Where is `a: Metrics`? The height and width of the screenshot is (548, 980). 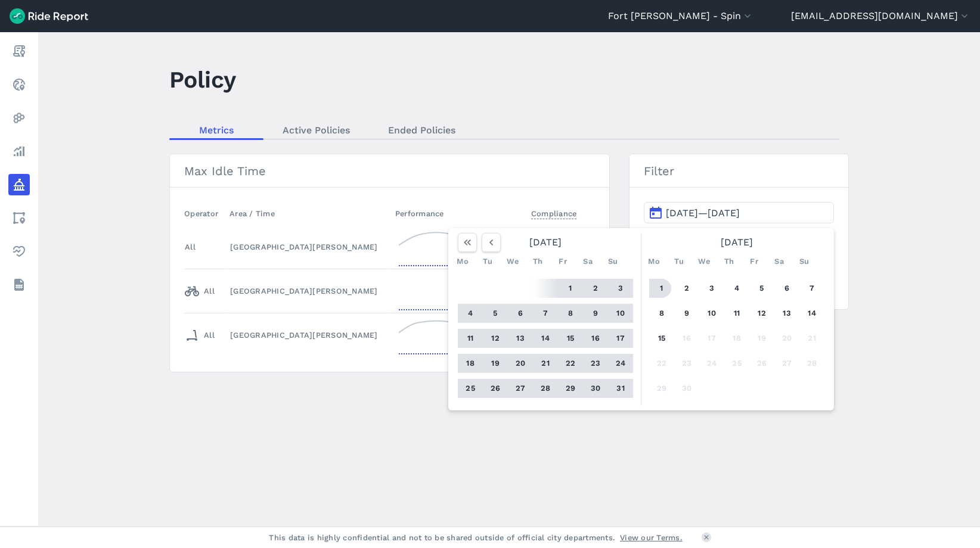
a: Metrics is located at coordinates (216, 130).